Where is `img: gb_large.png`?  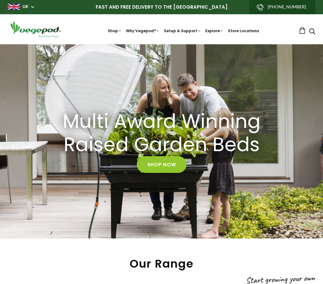
img: gb_large.png is located at coordinates (14, 7).